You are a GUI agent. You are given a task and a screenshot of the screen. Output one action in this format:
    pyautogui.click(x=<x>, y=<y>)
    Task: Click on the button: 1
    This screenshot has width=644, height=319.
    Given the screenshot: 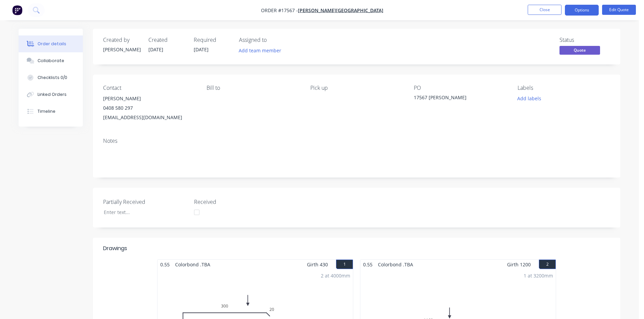 What is the action you would take?
    pyautogui.click(x=344, y=264)
    